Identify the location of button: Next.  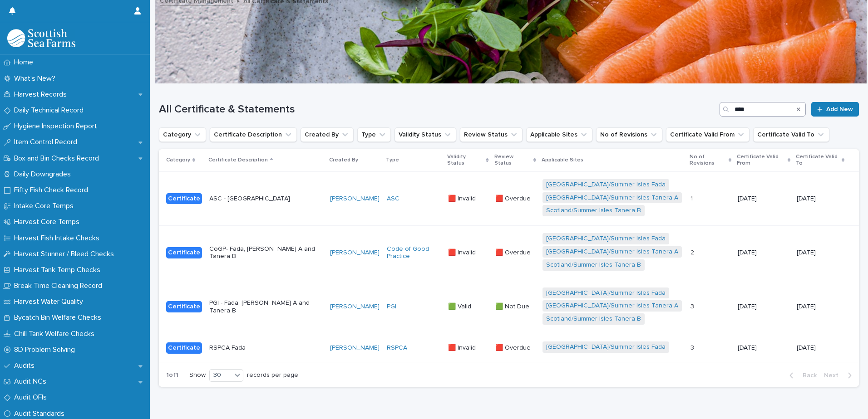
(839, 375).